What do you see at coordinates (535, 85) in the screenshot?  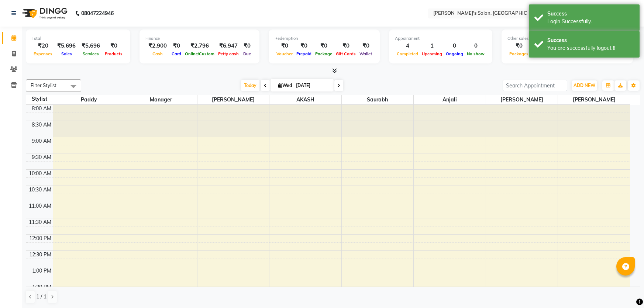 I see `input: Search Appointment` at bounding box center [535, 85].